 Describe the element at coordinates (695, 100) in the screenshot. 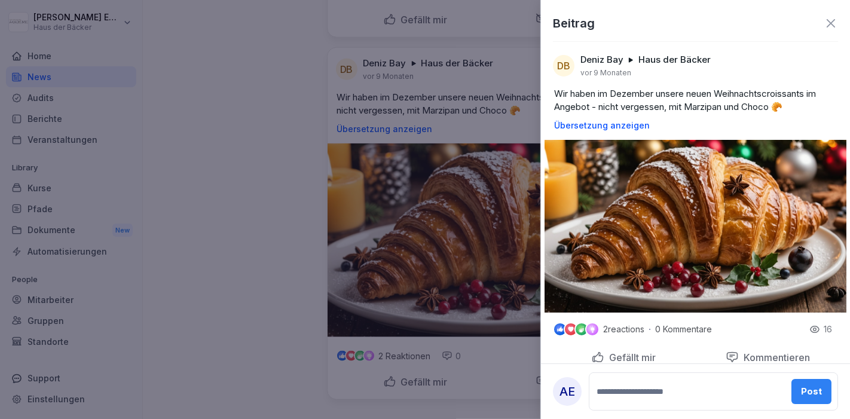

I see `p: Wir haben im Dezember unsere neuen Weihnachtscroissants im Angebot - nicht vergessen, mit Marzipa...` at that location.